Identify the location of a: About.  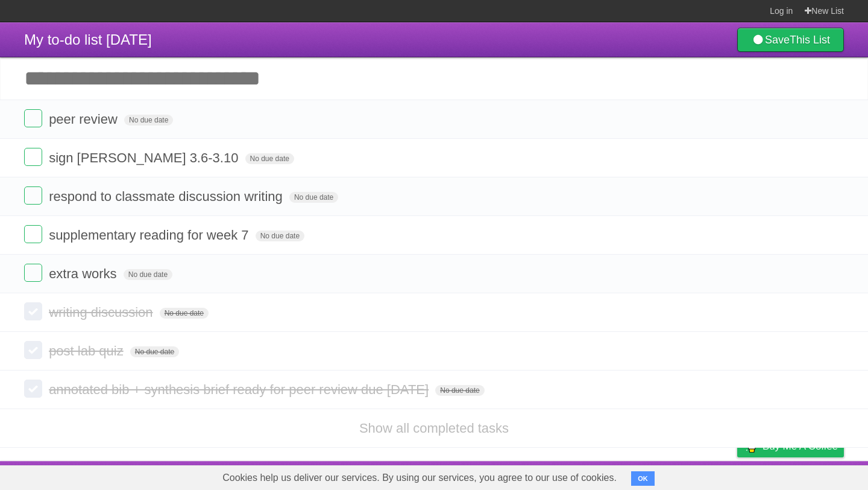
(590, 476).